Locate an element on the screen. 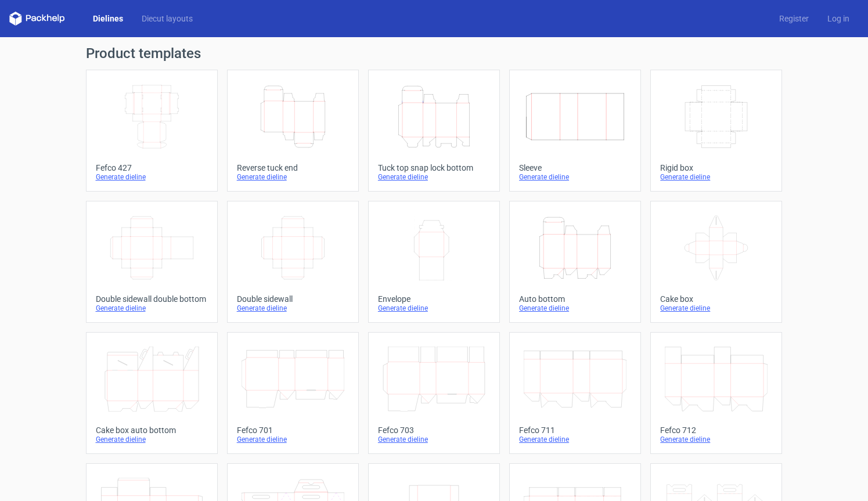 The image size is (868, 501). div: Fefco 427 is located at coordinates (152, 168).